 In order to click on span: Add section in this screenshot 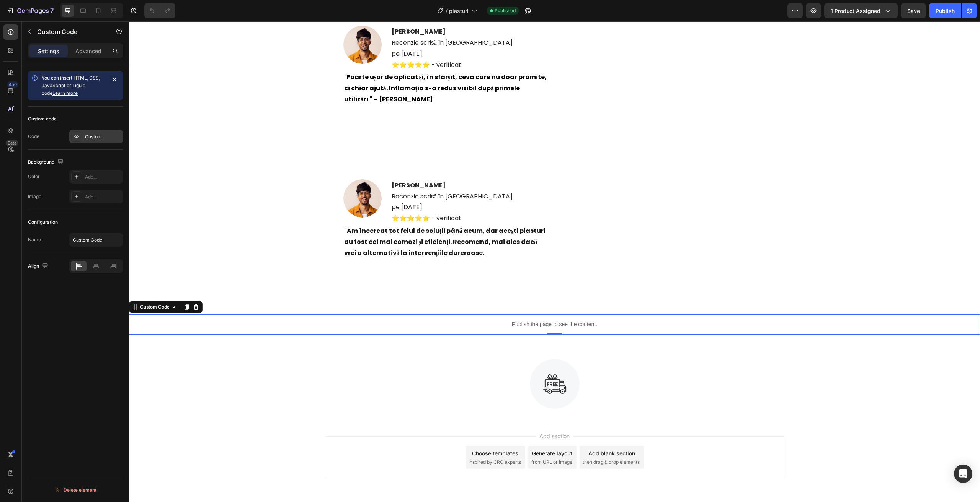, I will do `click(425, 415)`.